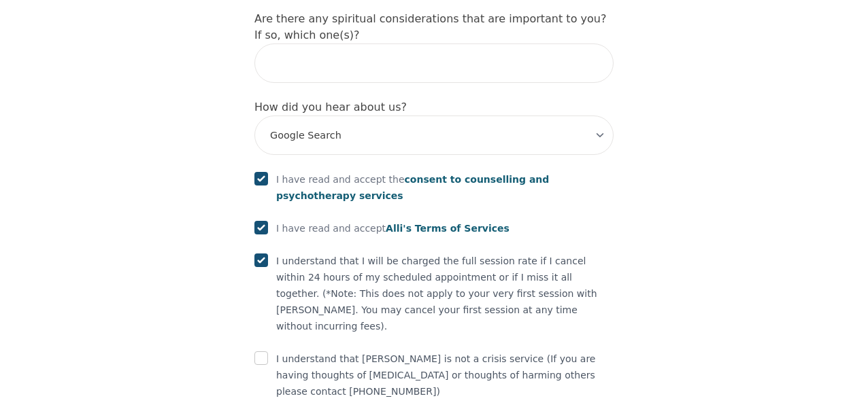  What do you see at coordinates (445, 187) in the screenshot?
I see `p: I have read and accept the` at bounding box center [445, 187].